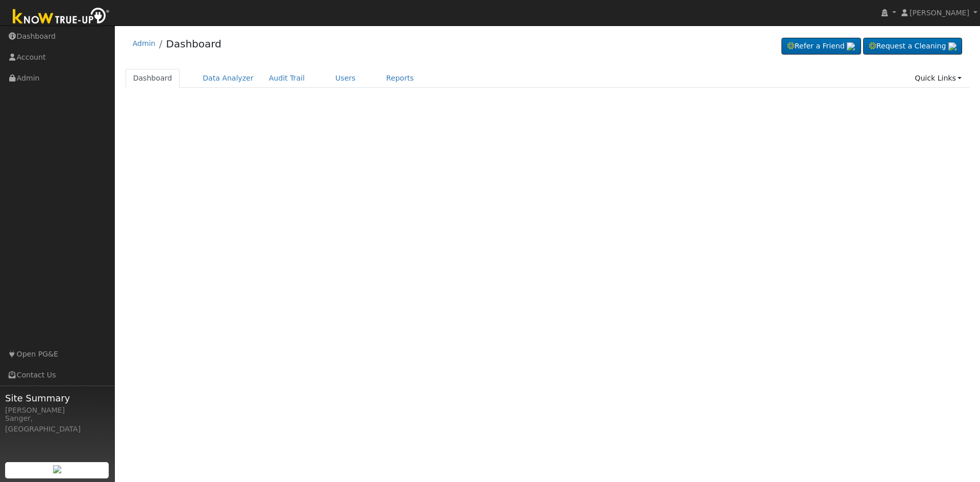 The width and height of the screenshot is (980, 482). Describe the element at coordinates (57, 398) in the screenshot. I see `span: Site Summary` at that location.